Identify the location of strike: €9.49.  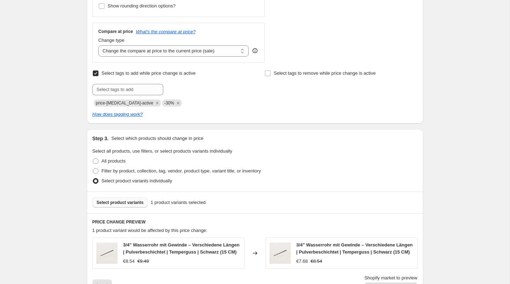
(143, 262).